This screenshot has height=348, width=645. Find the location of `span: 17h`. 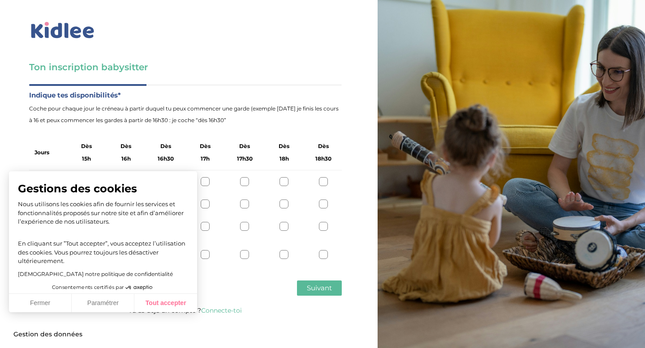

span: 17h is located at coordinates (205, 159).